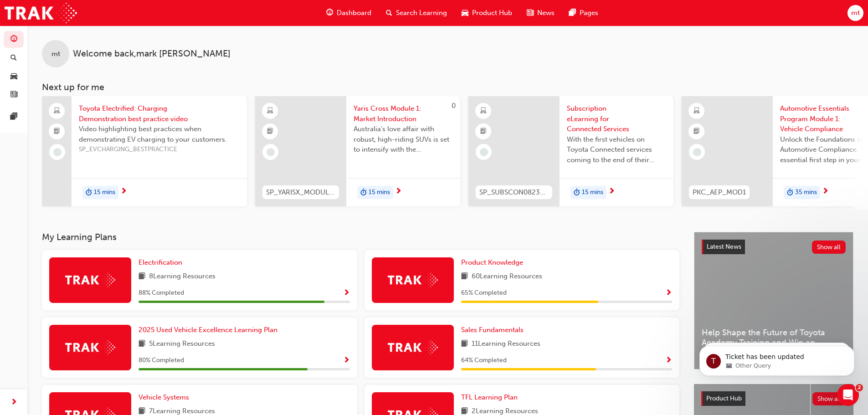 This screenshot has height=415, width=868. I want to click on span: Dashboard, so click(354, 13).